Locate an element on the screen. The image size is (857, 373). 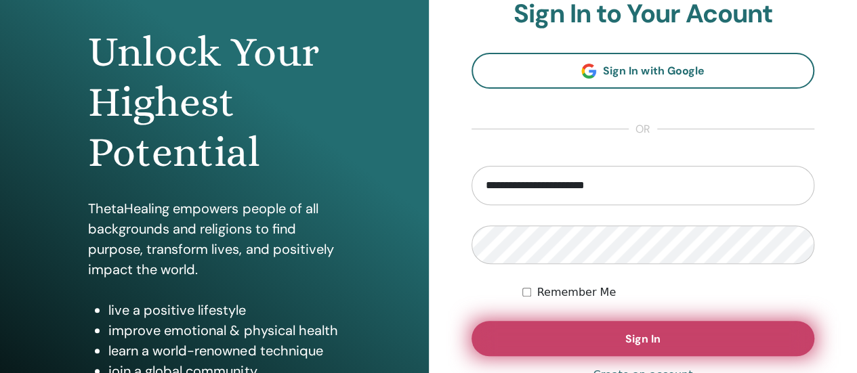
h1: Unlock Your Highest Potential is located at coordinates (214, 102).